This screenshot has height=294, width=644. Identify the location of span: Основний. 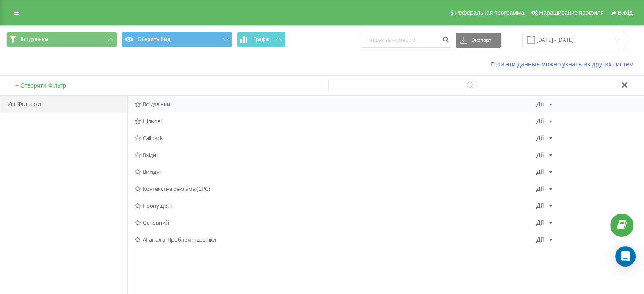
(335, 223).